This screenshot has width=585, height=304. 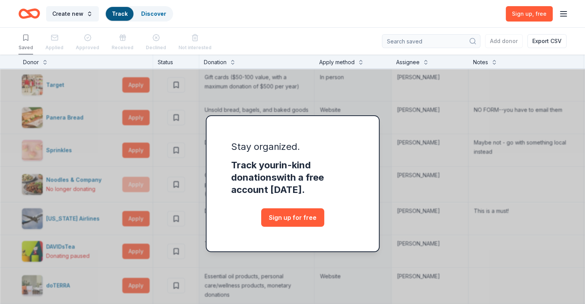 I want to click on button: Create new, so click(x=72, y=14).